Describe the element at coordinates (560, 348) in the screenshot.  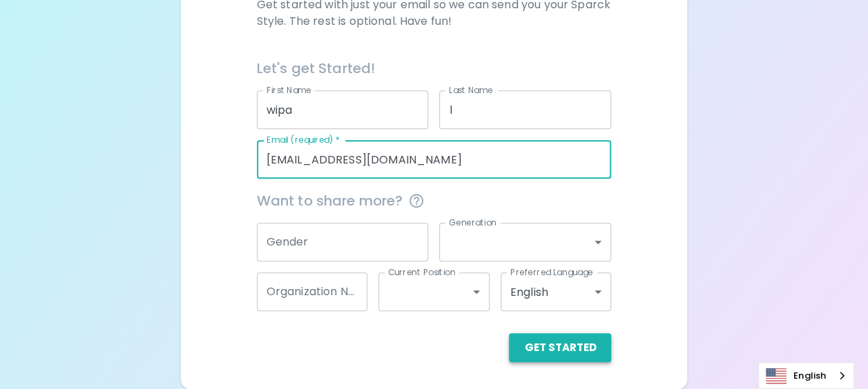
I see `button: Get Started` at that location.